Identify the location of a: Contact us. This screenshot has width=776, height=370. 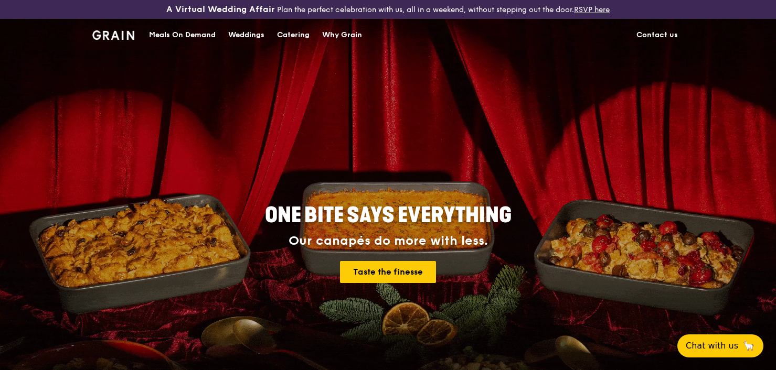
(657, 35).